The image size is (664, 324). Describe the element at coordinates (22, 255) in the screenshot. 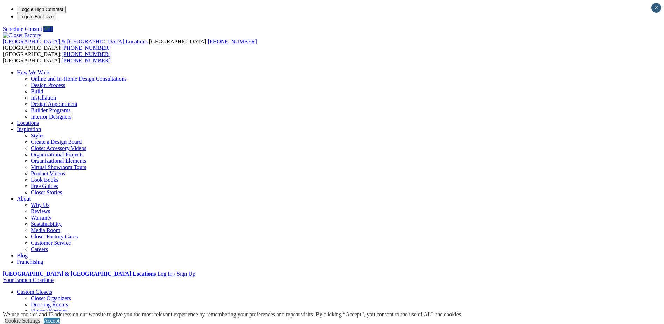

I see `a: Blog` at that location.